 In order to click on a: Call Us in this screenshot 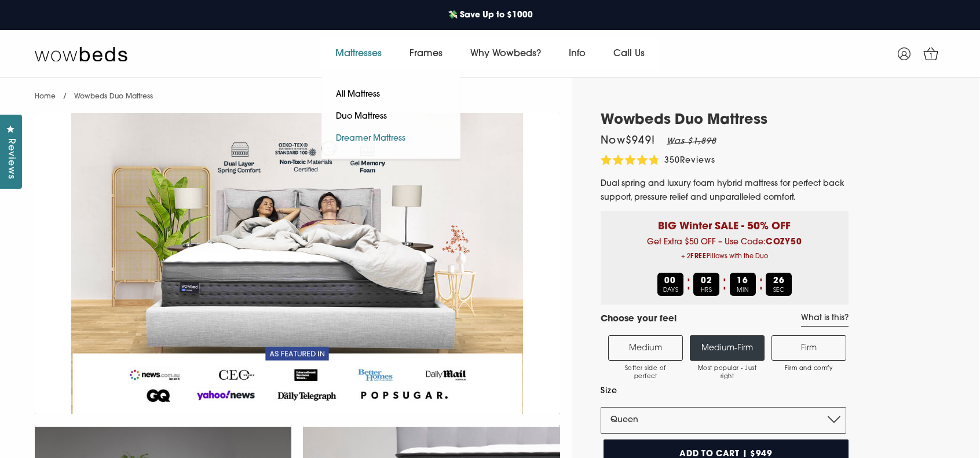, I will do `click(629, 54)`.